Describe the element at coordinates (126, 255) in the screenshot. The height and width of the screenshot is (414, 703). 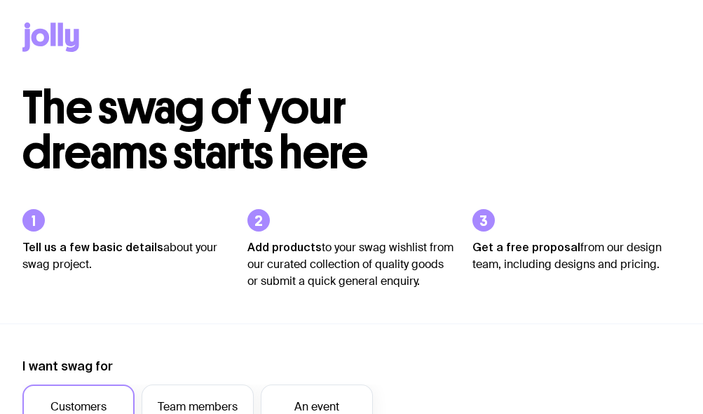
I see `p: about your swag project.` at that location.